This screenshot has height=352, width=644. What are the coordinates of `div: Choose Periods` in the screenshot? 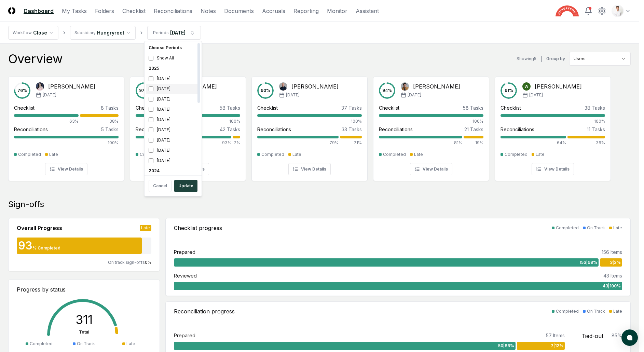 It's located at (173, 48).